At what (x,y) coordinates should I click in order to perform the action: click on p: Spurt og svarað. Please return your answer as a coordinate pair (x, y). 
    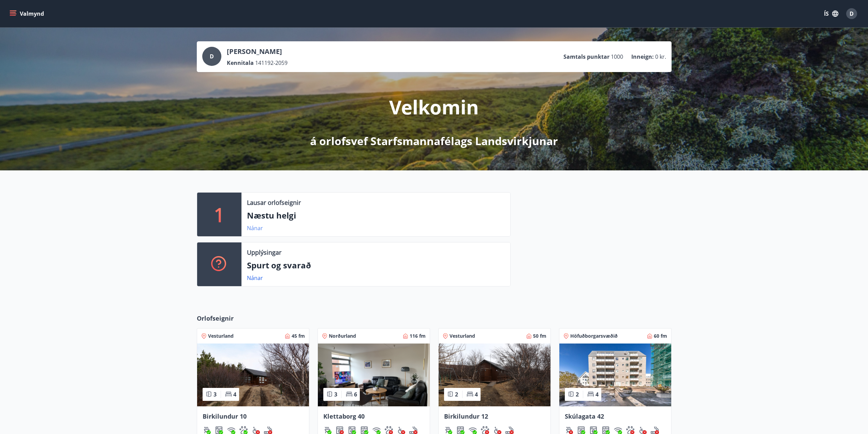
    Looking at the image, I should click on (376, 265).